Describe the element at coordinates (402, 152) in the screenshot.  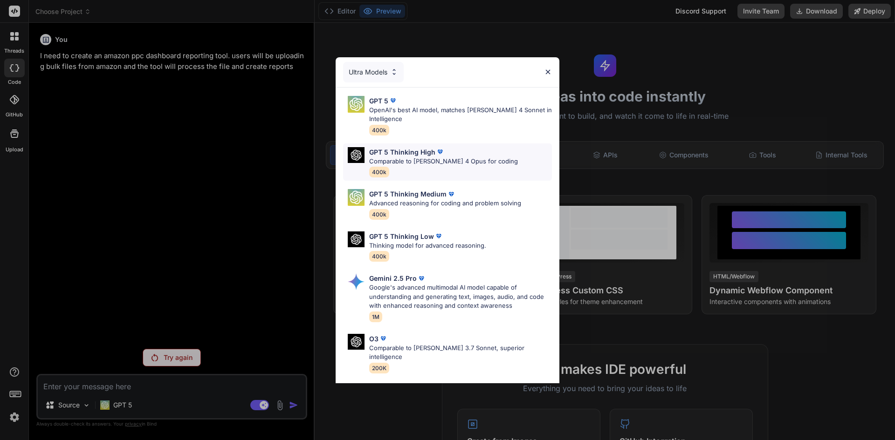
I see `p: GPT 5 Thinking High` at that location.